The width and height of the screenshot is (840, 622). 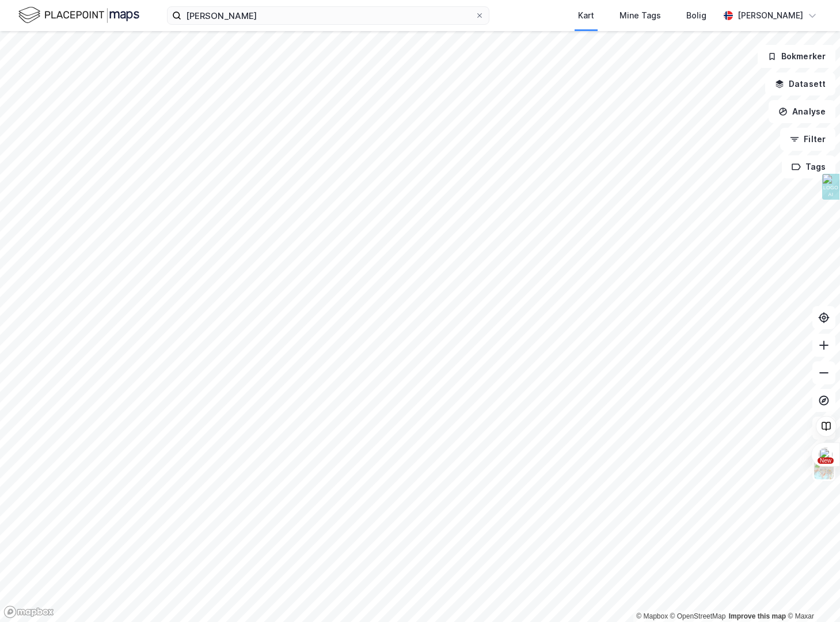 I want to click on button: Analyse, so click(x=802, y=112).